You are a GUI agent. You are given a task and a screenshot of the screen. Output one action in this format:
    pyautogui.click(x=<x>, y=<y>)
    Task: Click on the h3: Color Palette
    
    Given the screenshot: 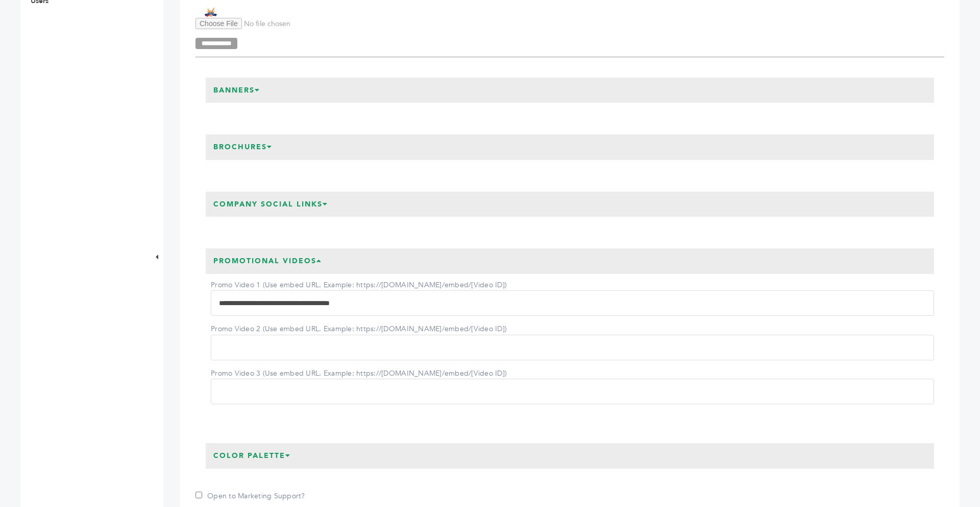 What is the action you would take?
    pyautogui.click(x=252, y=456)
    